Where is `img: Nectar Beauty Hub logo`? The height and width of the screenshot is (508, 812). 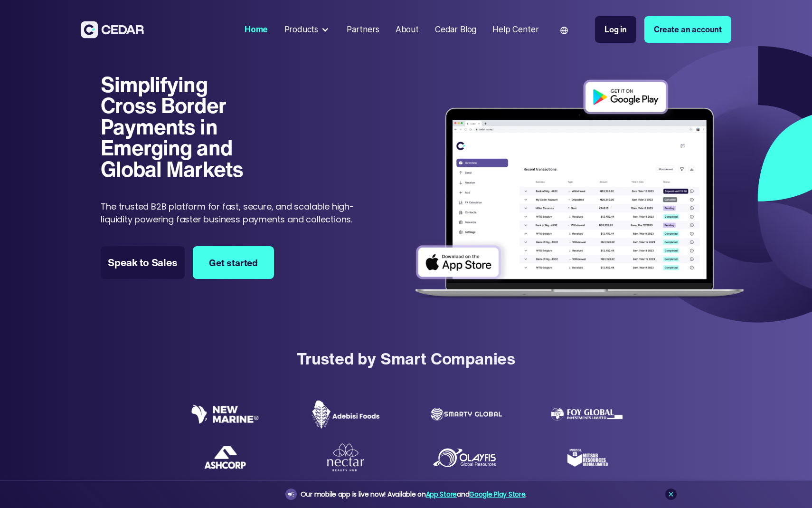 img: Nectar Beauty Hub logo is located at coordinates (346, 457).